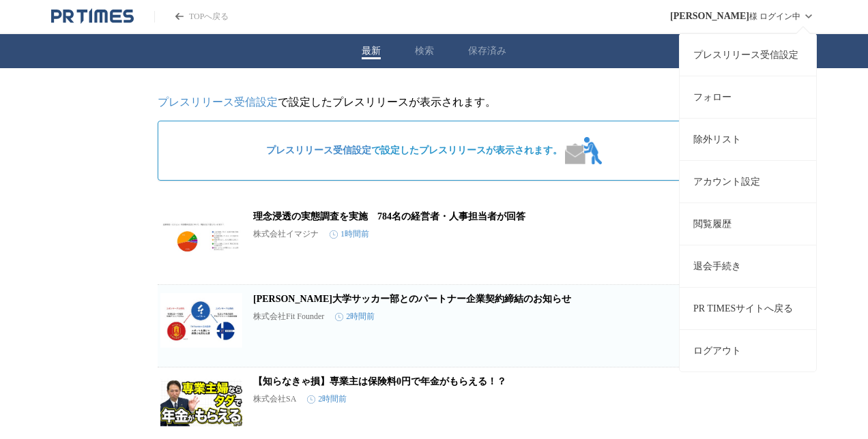 The height and width of the screenshot is (439, 868). Describe the element at coordinates (487, 51) in the screenshot. I see `button: 保存済み` at that location.